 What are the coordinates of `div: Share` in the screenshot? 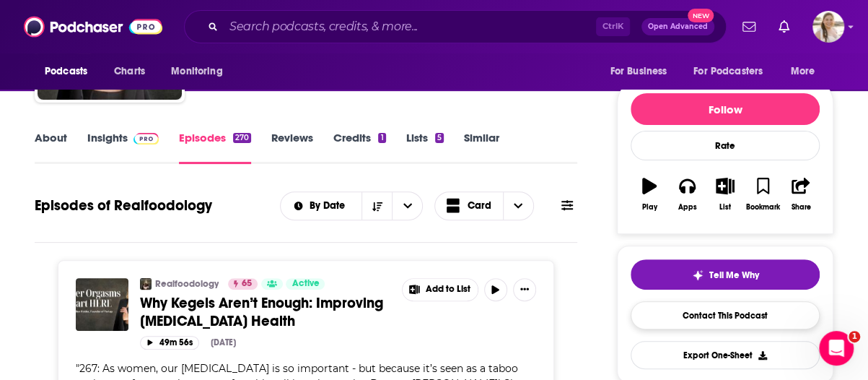 It's located at (800, 207).